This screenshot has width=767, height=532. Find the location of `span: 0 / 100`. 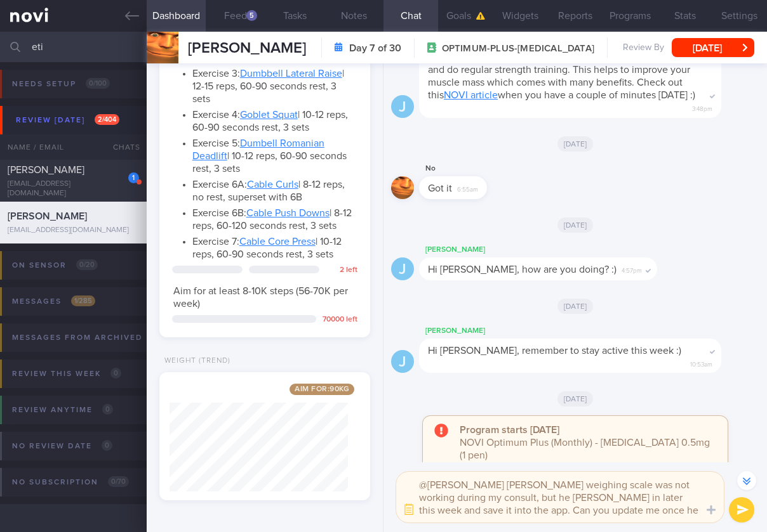

span: 0 / 100 is located at coordinates (98, 83).